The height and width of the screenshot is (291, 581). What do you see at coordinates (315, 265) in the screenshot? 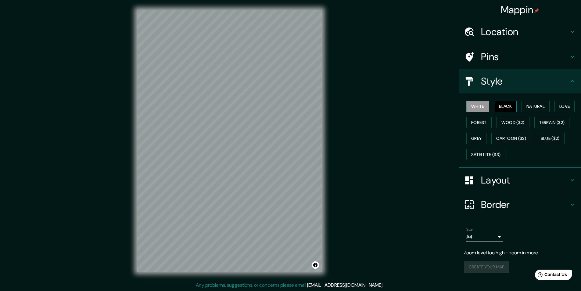
I see `button: Toggle attribution` at bounding box center [315, 265].